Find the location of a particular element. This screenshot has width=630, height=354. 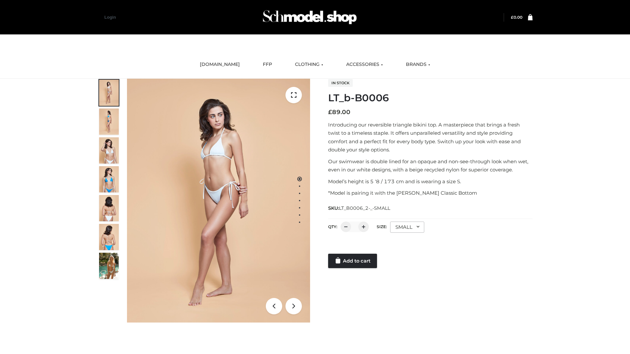

img: Schmodel Admin 964 is located at coordinates (310, 17).